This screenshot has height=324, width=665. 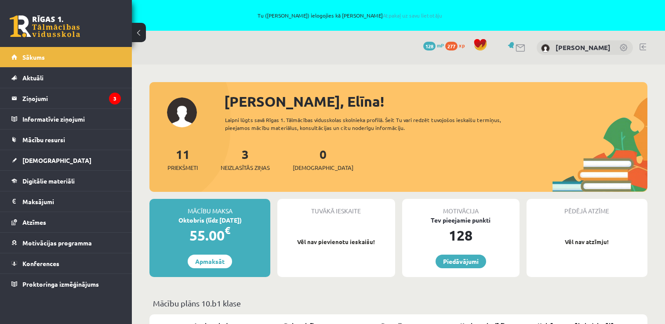 I want to click on div: 55.00, so click(x=210, y=236).